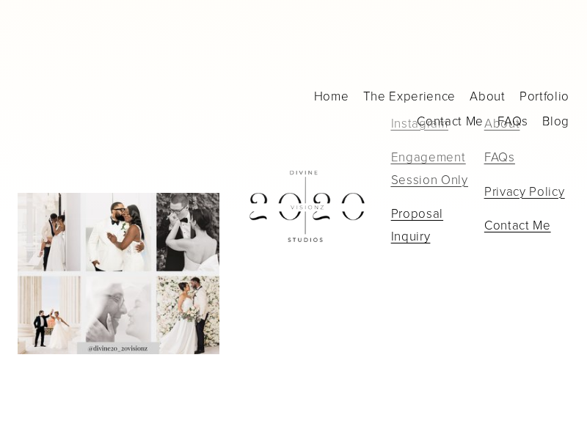 The image size is (587, 440). What do you see at coordinates (544, 96) in the screenshot?
I see `span: Portfolio` at bounding box center [544, 96].